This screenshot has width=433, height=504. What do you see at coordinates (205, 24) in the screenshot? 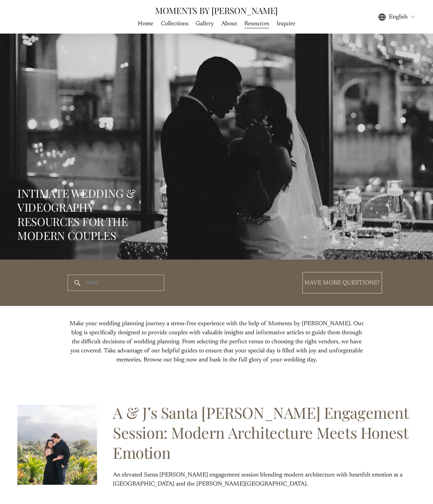
I see `span: Gallery` at bounding box center [205, 24].